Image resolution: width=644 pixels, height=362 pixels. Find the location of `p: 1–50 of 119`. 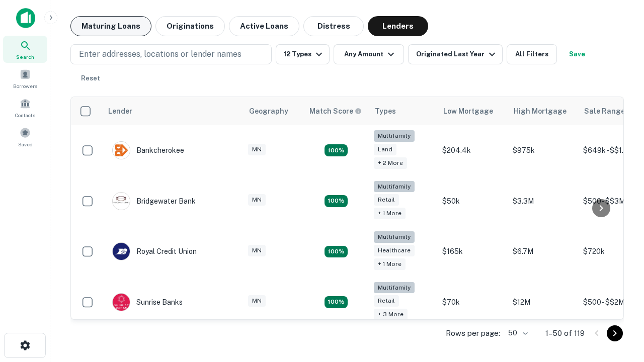

p: 1–50 of 119 is located at coordinates (565, 333).